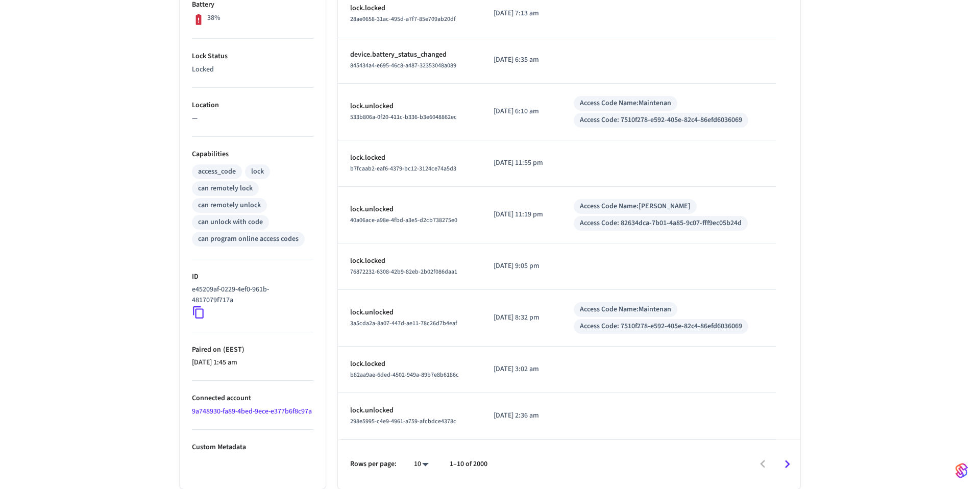  What do you see at coordinates (468, 464) in the screenshot?
I see `p: 1–10 of 2000` at bounding box center [468, 464].